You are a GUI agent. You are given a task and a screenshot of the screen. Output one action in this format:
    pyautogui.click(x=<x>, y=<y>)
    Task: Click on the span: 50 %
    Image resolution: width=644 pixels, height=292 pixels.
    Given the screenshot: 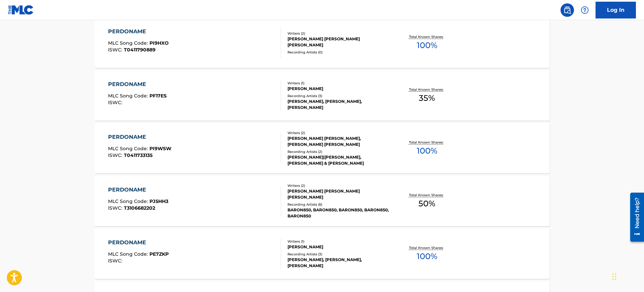 What is the action you would take?
    pyautogui.click(x=427, y=204)
    